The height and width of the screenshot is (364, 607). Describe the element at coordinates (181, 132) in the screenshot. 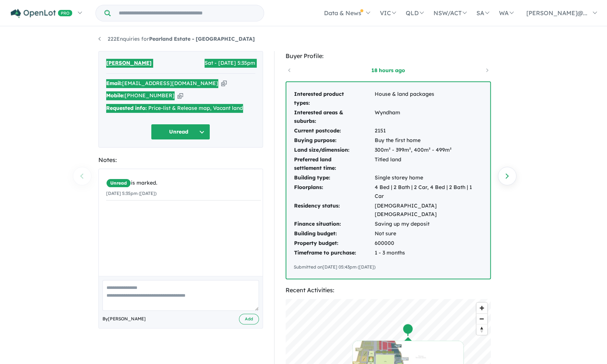

I see `button: Unread` at that location.